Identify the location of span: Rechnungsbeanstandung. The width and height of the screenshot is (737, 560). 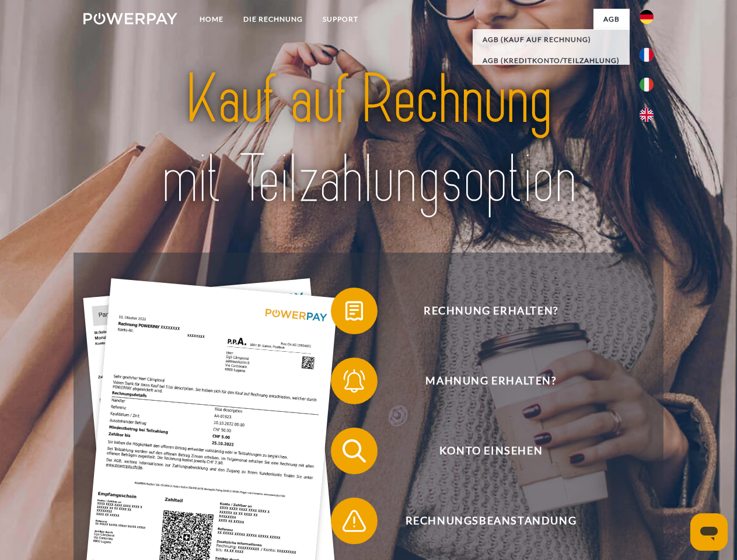
(491, 520).